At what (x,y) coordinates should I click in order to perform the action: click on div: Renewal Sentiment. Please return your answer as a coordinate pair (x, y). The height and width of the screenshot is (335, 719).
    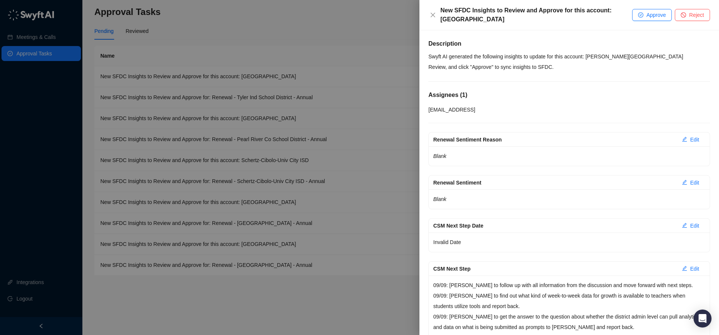
    Looking at the image, I should click on (555, 183).